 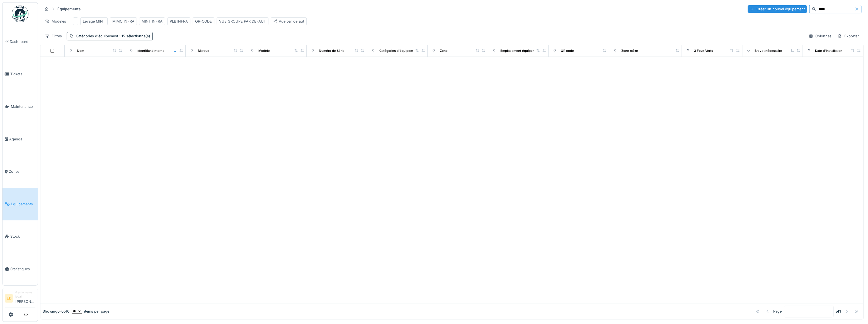 I want to click on img: Badge_color-CXgf-gQk.svg, so click(x=20, y=14).